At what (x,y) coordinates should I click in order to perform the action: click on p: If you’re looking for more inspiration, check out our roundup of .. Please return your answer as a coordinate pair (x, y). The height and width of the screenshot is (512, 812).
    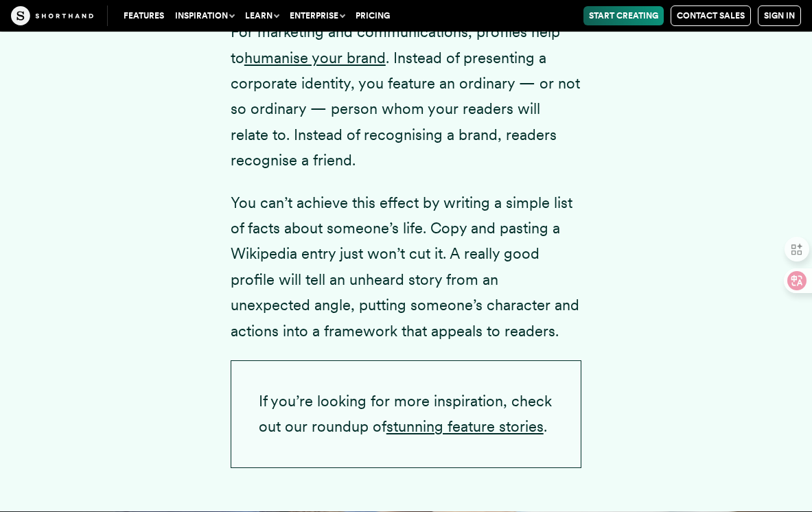
    Looking at the image, I should click on (406, 413).